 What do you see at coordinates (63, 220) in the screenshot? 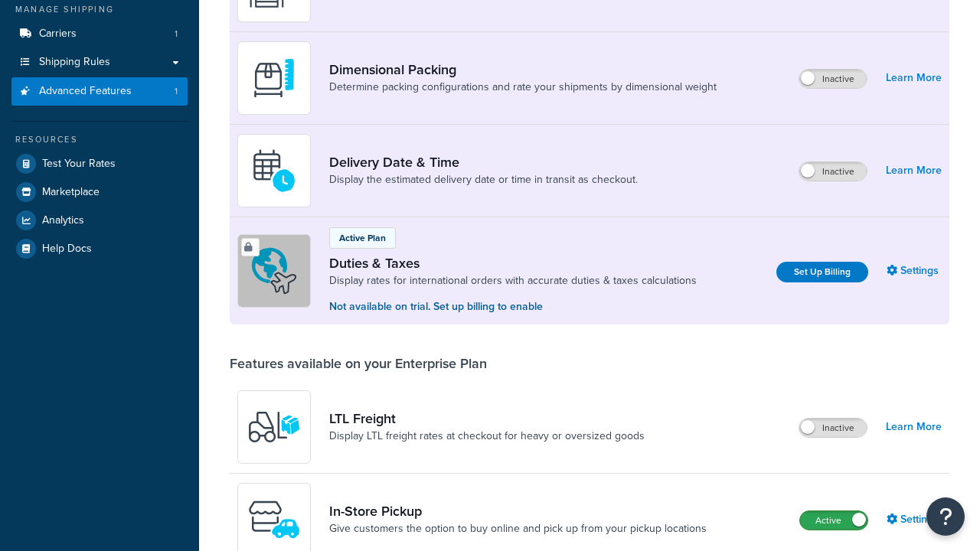
I see `span: Analytics` at bounding box center [63, 220].